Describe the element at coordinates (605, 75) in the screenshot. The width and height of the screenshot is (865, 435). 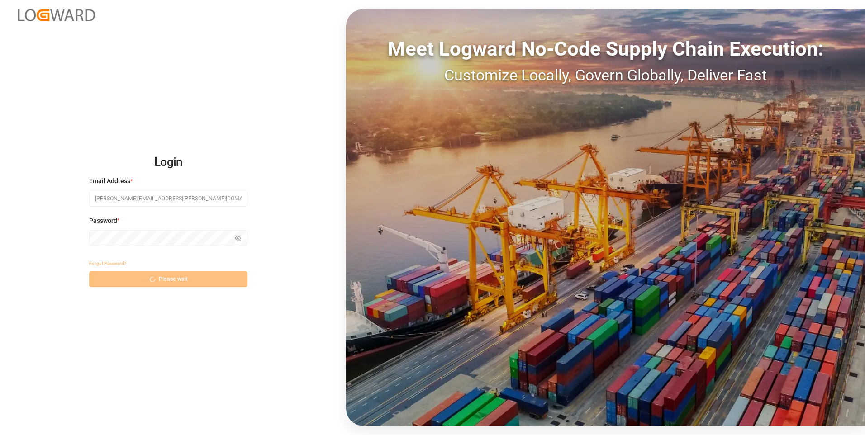
I see `div: Customize Locally, Govern Globally, Deliver Fast` at that location.